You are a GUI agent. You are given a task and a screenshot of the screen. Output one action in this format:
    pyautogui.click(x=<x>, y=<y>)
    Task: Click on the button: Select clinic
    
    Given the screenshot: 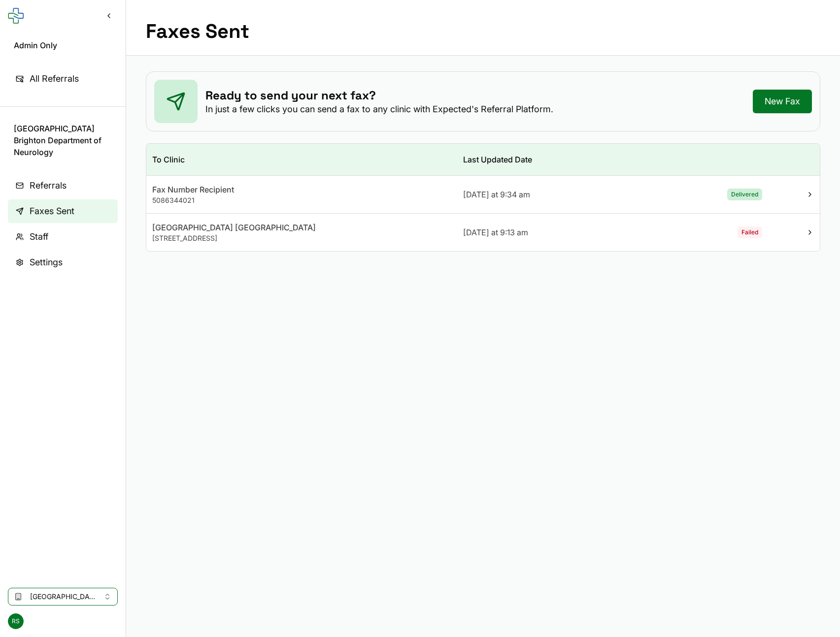 What is the action you would take?
    pyautogui.click(x=63, y=597)
    